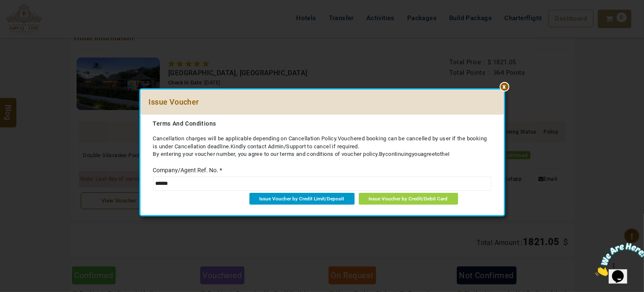  I want to click on span: 1, so click(5, 7).